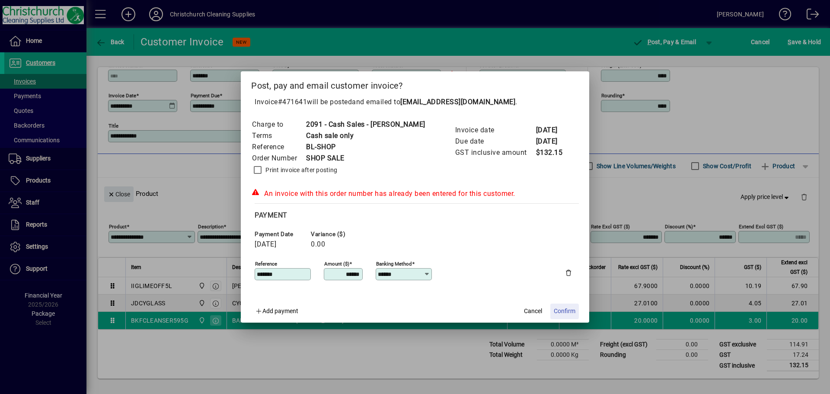  Describe the element at coordinates (276, 311) in the screenshot. I see `button: Add payment` at that location.